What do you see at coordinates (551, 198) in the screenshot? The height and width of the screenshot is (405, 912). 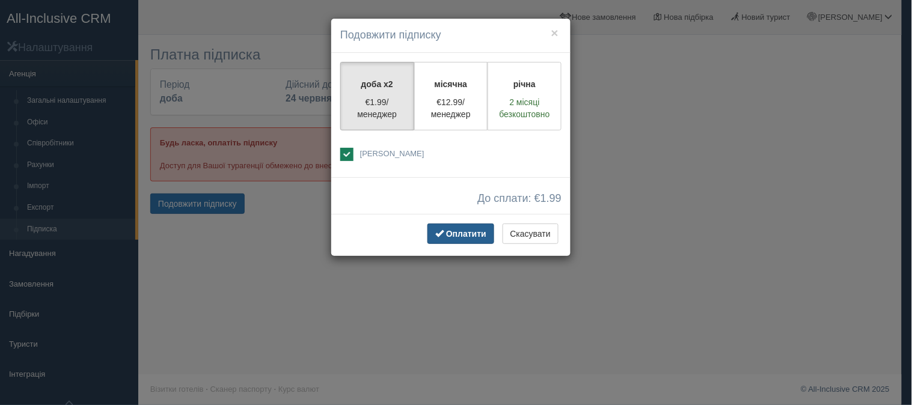 I see `span: 1.99` at bounding box center [551, 198].